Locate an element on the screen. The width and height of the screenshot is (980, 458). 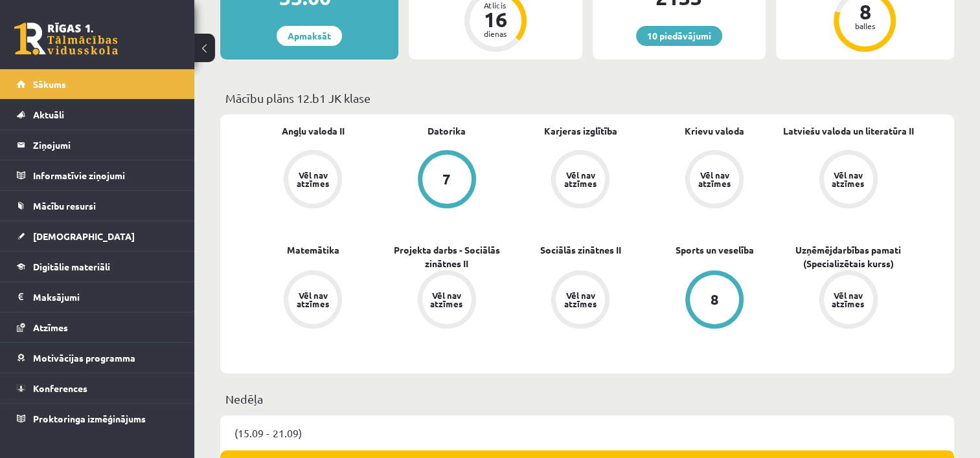
legend: Informatīvie ziņojumi is located at coordinates (105, 175).